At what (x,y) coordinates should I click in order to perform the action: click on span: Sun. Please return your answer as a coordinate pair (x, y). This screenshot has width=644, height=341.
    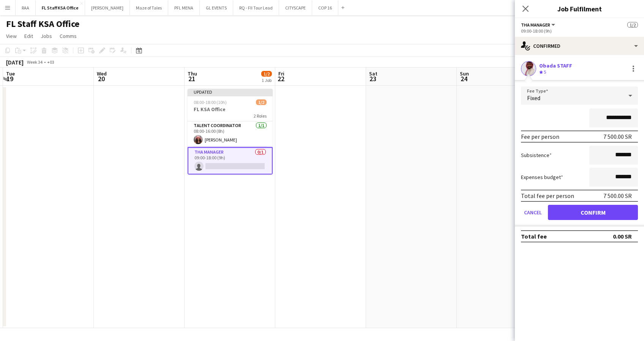
    Looking at the image, I should click on (465, 74).